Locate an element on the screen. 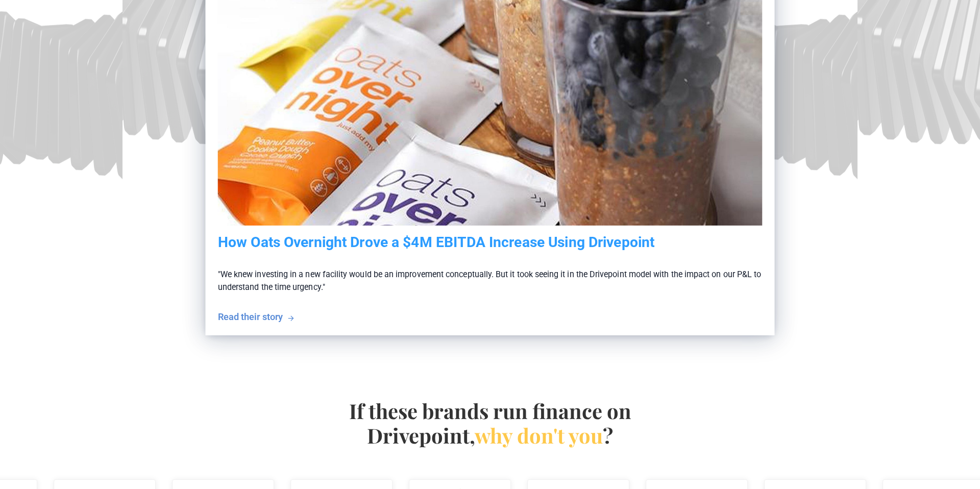 The height and width of the screenshot is (489, 980). span: why don't you is located at coordinates (539, 435).